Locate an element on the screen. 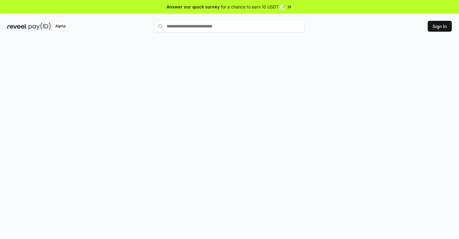 This screenshot has height=239, width=459. span: Answer our quick survey is located at coordinates (193, 7).